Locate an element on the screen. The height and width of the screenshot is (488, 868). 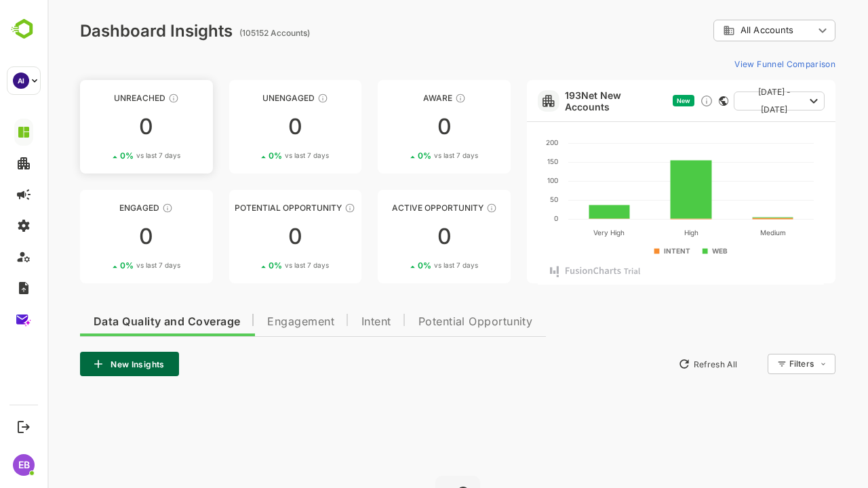
div: Dashboard Insights is located at coordinates (108, 30).